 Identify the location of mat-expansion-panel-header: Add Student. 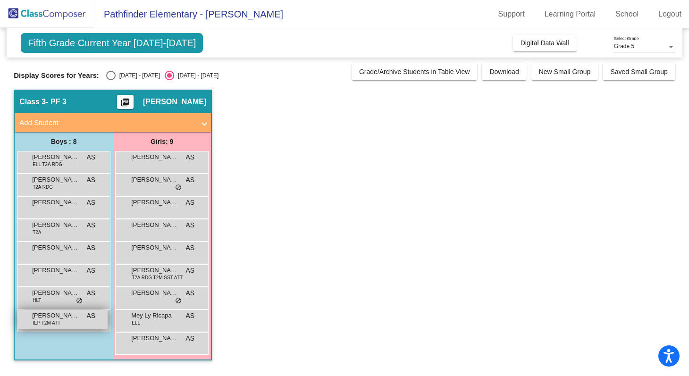
(113, 123).